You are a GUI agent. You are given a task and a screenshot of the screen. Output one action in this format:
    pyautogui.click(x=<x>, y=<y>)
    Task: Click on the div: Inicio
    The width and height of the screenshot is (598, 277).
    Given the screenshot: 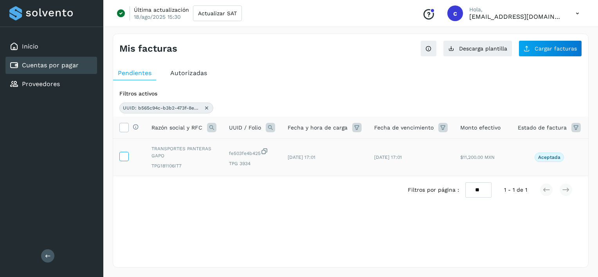 What is the action you would take?
    pyautogui.click(x=51, y=47)
    